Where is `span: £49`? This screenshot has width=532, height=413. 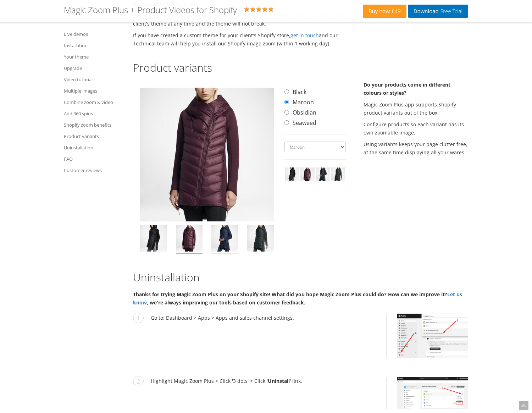
span: £49 is located at coordinates (395, 11).